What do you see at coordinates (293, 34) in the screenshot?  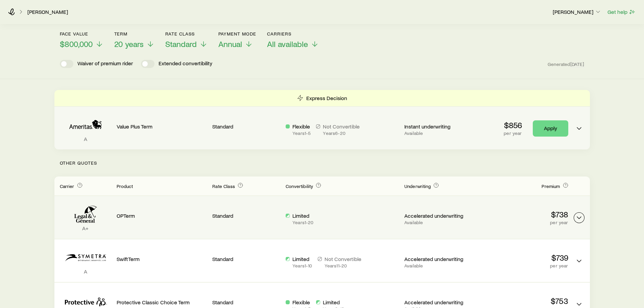 I see `p: Carriers` at bounding box center [293, 34].